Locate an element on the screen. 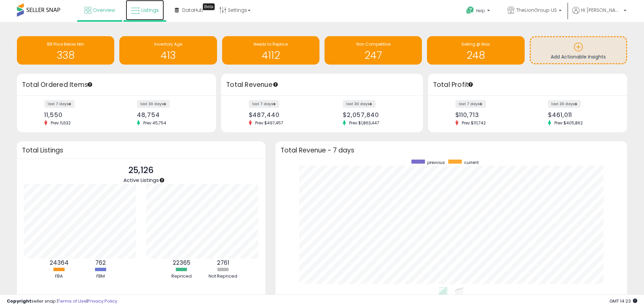 This screenshot has width=644, height=308. b: 24364 is located at coordinates (59, 263).